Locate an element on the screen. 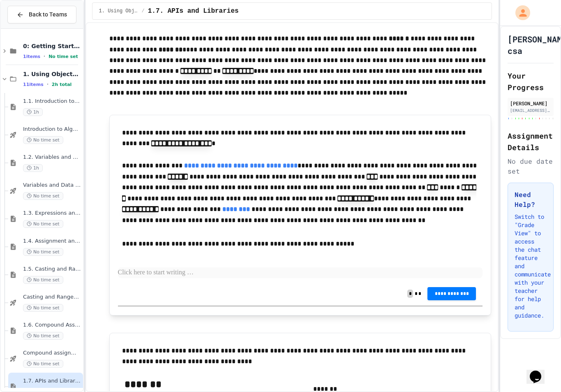 This screenshot has height=392, width=561. span: Variables and Data Types - Quiz is located at coordinates (52, 185).